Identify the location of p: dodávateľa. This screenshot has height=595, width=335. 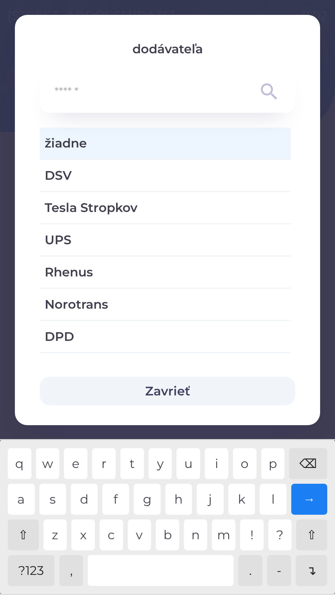
(167, 49).